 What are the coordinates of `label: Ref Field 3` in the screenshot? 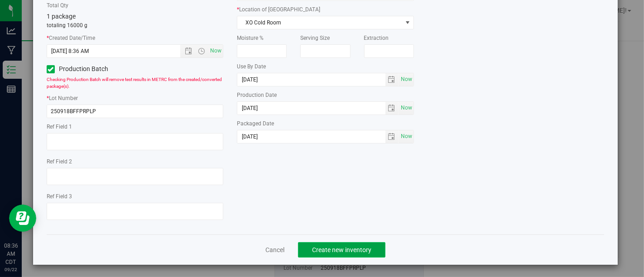 It's located at (135, 196).